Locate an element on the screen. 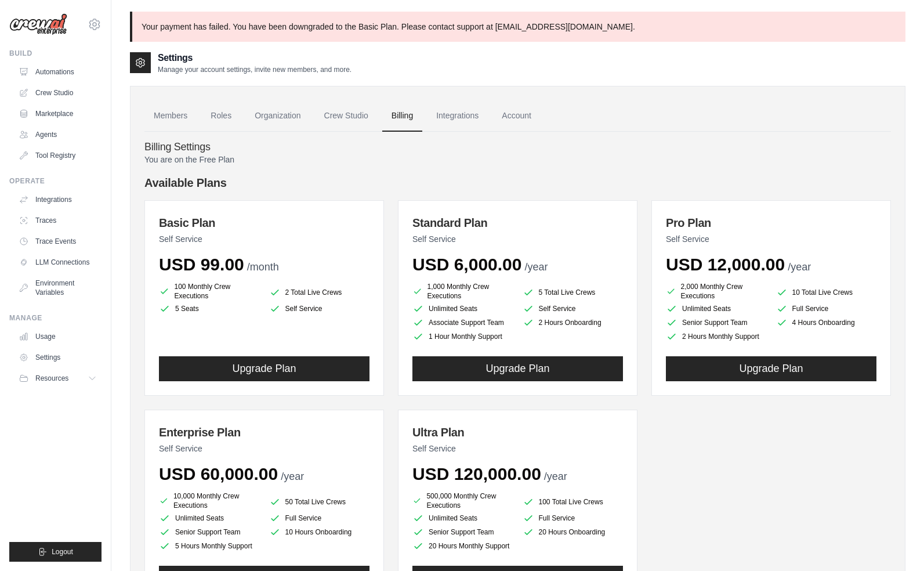 This screenshot has height=571, width=924. span: USD 12,000.00 is located at coordinates (725, 264).